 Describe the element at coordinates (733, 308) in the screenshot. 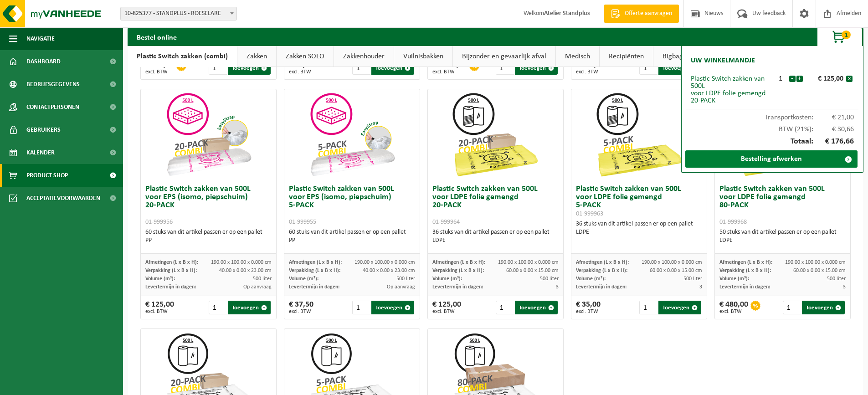

I see `div: € 480,00` at that location.